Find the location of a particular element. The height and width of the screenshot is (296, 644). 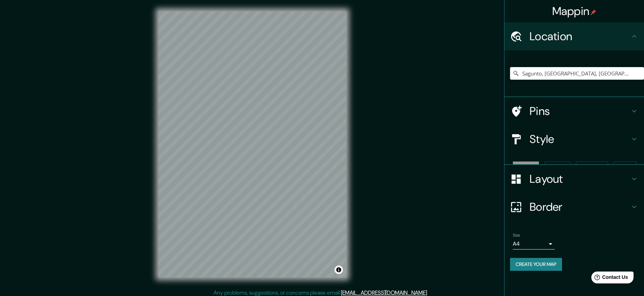

label: Size is located at coordinates (516, 235).